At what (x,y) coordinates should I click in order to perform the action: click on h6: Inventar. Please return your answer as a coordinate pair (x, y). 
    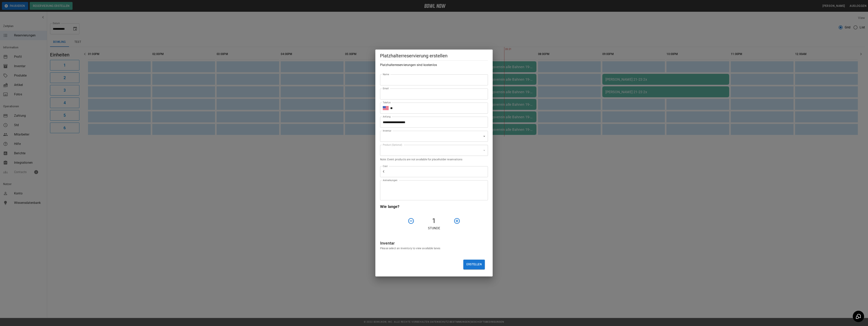
    Looking at the image, I should click on (434, 243).